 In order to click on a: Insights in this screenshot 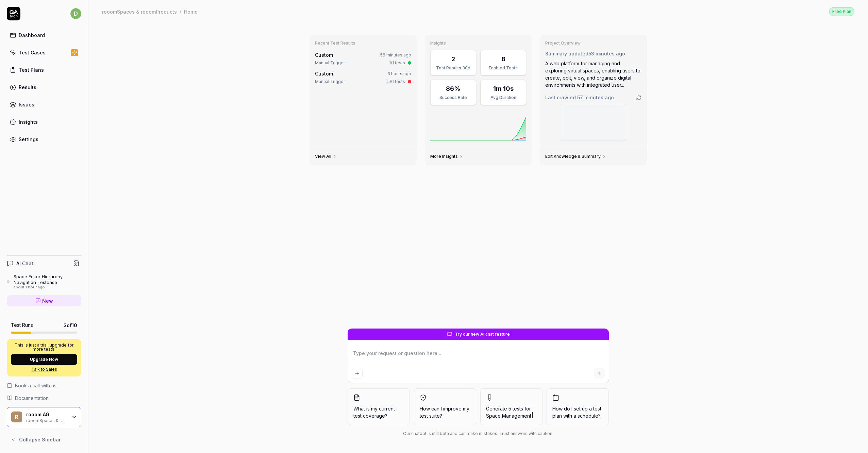, I will do `click(44, 121)`.